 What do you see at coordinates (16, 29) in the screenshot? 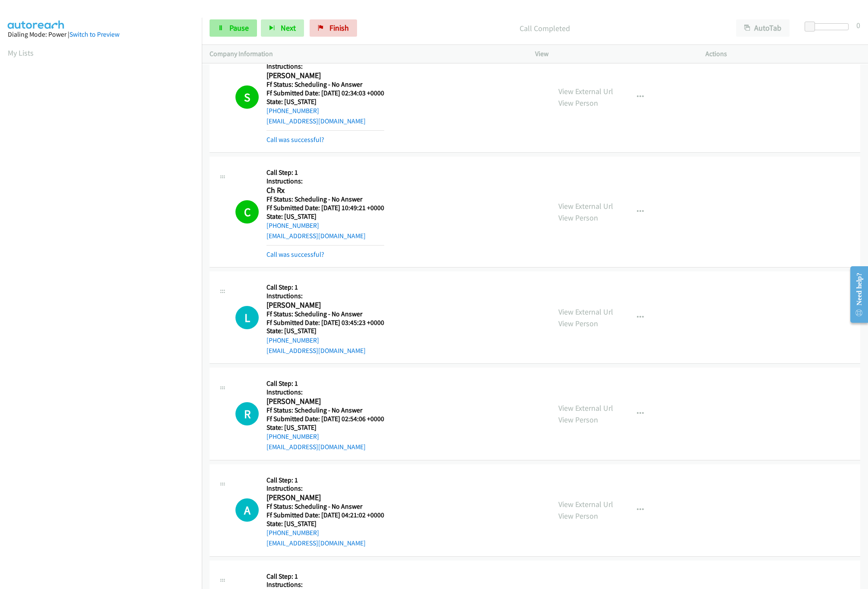
I see `div: Need help?` at bounding box center [16, 29].